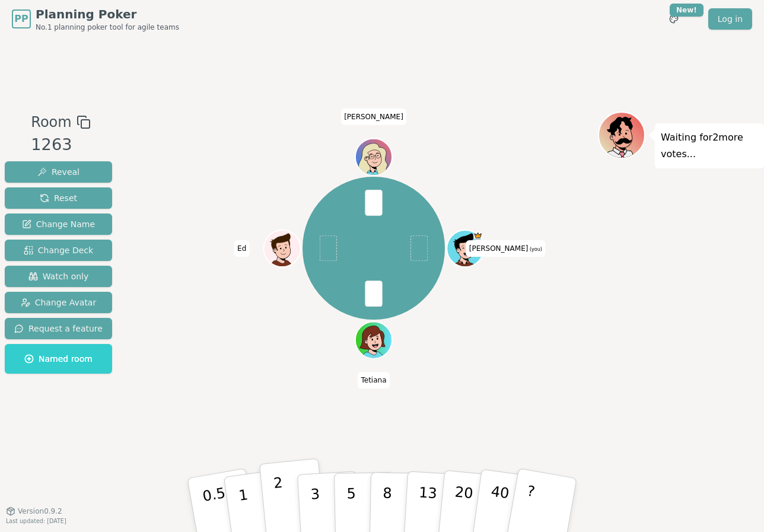 This screenshot has width=764, height=532. What do you see at coordinates (21, 19) in the screenshot?
I see `span: PP` at bounding box center [21, 19].